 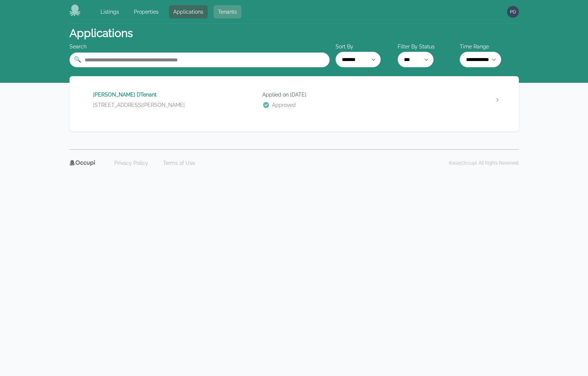 I want to click on p: © 2025 Occupi. All Rights Reserved., so click(x=484, y=163).